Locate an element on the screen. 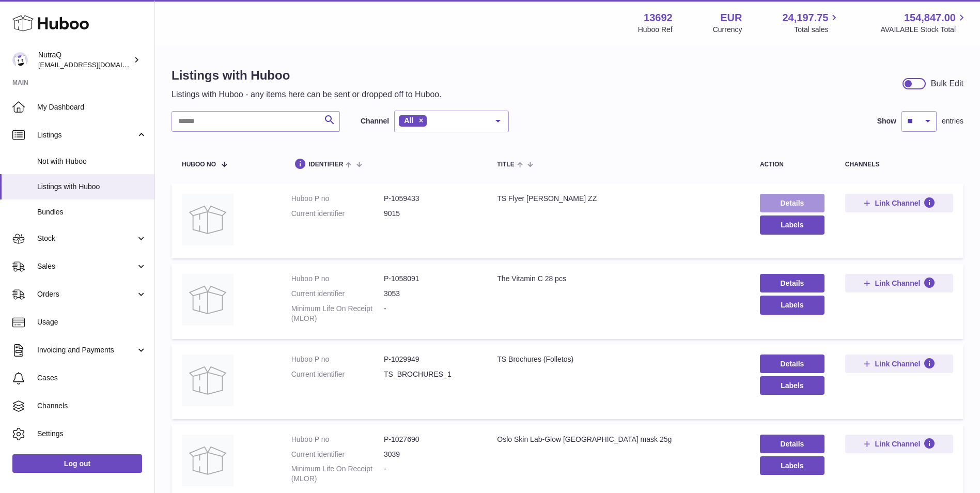 The width and height of the screenshot is (980, 493). span: Not with Huboo is located at coordinates (92, 161).